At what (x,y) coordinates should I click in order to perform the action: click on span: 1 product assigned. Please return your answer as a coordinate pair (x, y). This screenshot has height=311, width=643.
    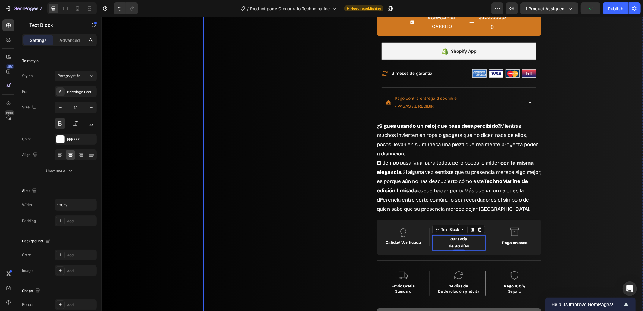
    Looking at the image, I should click on (545, 8).